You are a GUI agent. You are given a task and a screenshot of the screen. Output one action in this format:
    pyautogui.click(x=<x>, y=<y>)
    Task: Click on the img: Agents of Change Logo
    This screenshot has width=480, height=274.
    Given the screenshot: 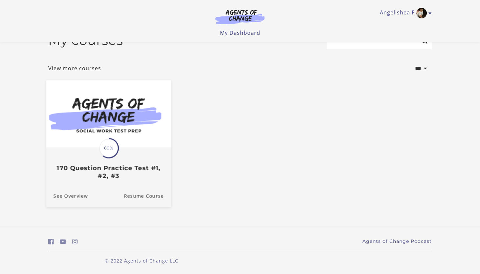 What is the action you would take?
    pyautogui.click(x=240, y=17)
    